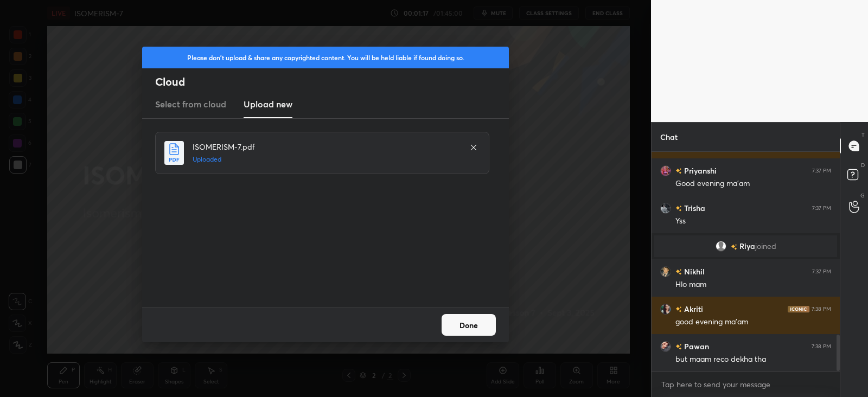 This screenshot has height=397, width=868. Describe the element at coordinates (799, 309) in the screenshot. I see `img: iconic-dark.1390631f.png` at that location.